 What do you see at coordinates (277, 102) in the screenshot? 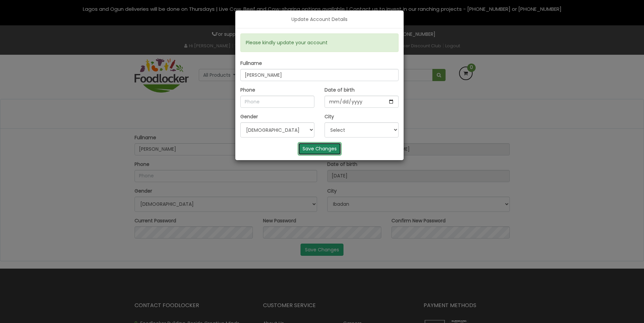
I see `input: Phone` at bounding box center [277, 102].